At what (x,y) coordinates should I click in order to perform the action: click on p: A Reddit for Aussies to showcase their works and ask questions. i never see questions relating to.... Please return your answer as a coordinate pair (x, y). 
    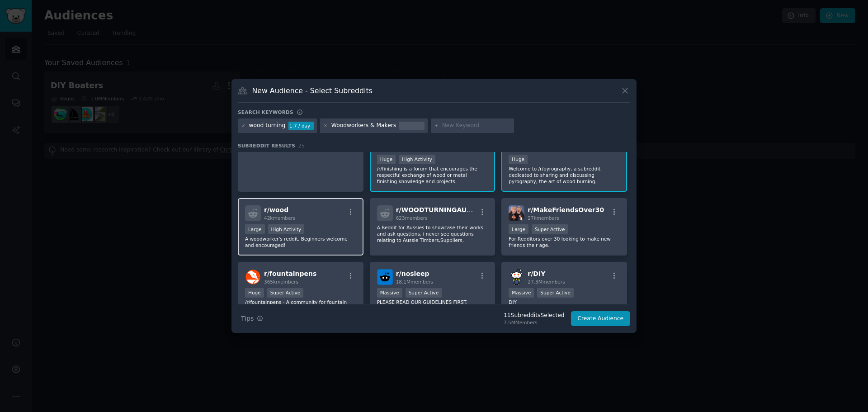
    Looking at the image, I should click on (433, 234).